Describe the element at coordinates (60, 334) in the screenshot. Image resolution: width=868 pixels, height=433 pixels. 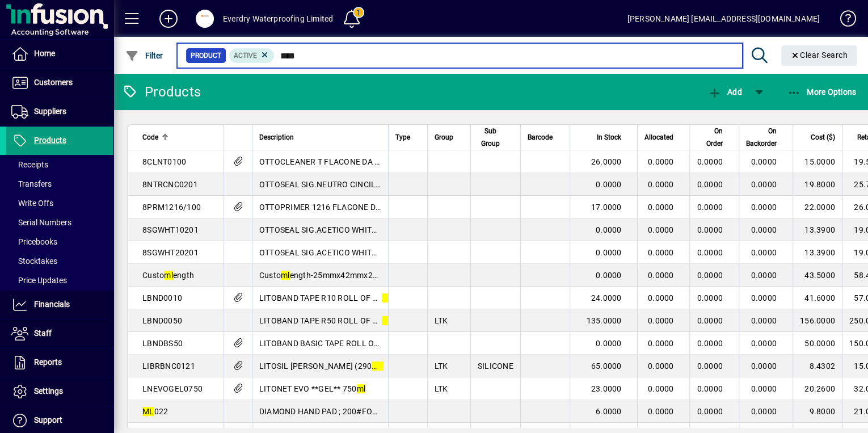
I see `a: Staff` at that location.